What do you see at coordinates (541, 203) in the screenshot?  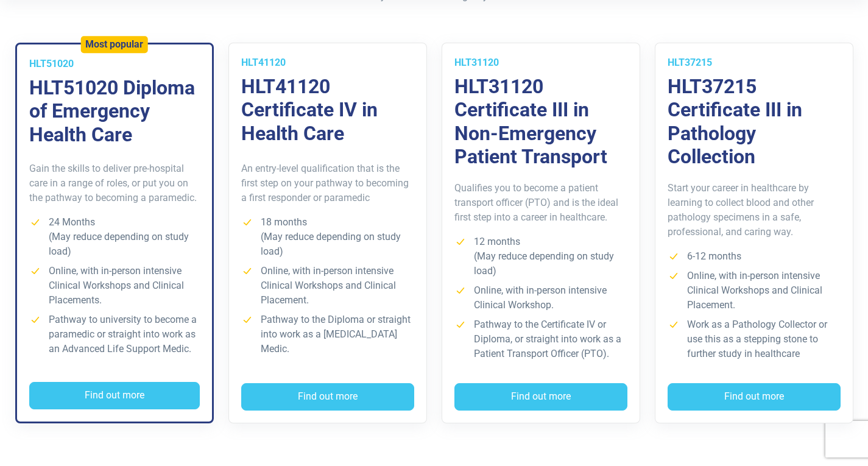 I see `p: Qualifies you to become a patient transport officer (PTO) and is the ideal first step into a care...` at bounding box center [541, 203].